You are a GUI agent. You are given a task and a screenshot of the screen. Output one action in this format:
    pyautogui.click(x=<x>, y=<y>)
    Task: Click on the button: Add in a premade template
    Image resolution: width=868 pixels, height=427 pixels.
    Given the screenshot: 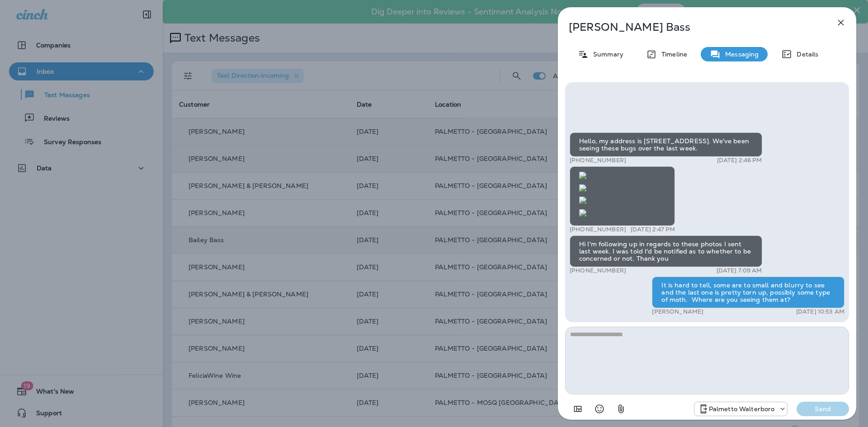 What is the action you would take?
    pyautogui.click(x=578, y=409)
    